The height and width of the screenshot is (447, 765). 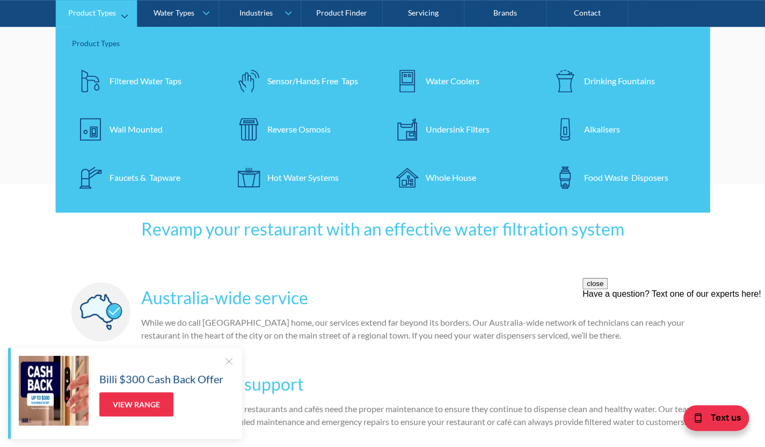 What do you see at coordinates (418, 415) in the screenshot?
I see `p: Sparkling water systems for restaurants and cafés need the proper maintenance to ensure they cont...` at bounding box center [418, 415].